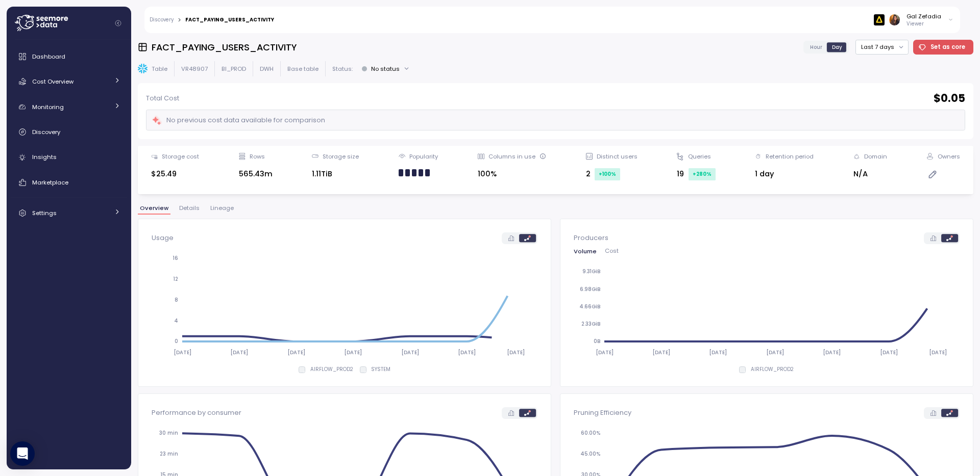  Describe the element at coordinates (176, 321) in the screenshot. I see `tspan: 4` at that location.